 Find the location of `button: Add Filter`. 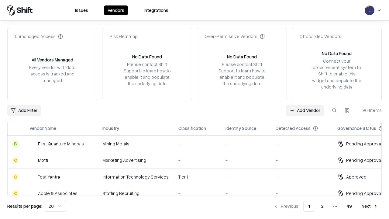

button: Add Filter is located at coordinates (24, 110).